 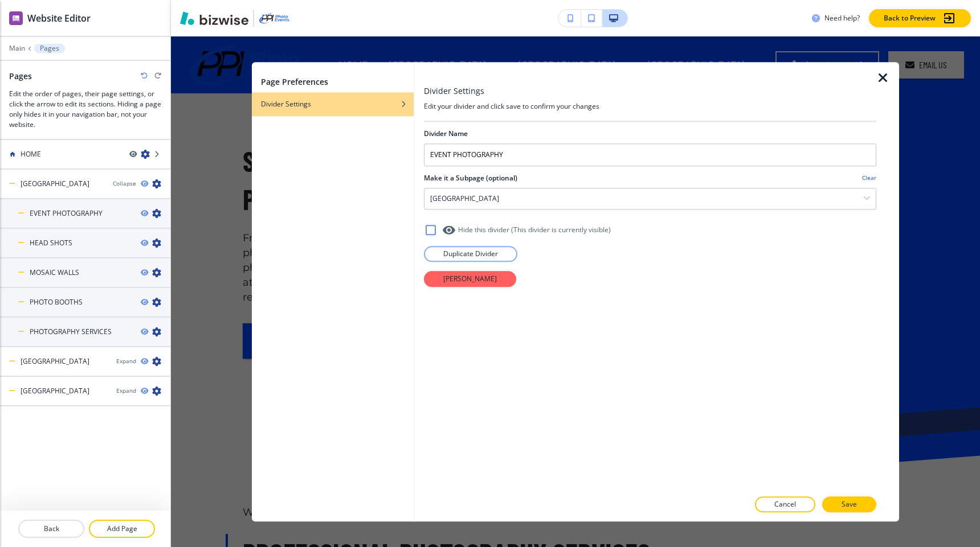 What do you see at coordinates (214, 18) in the screenshot?
I see `img: Bizwise Logo` at bounding box center [214, 18].